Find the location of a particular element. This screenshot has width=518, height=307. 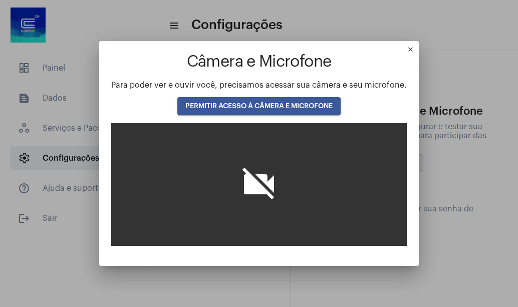

mat-icon: close is located at coordinates (413, 52).